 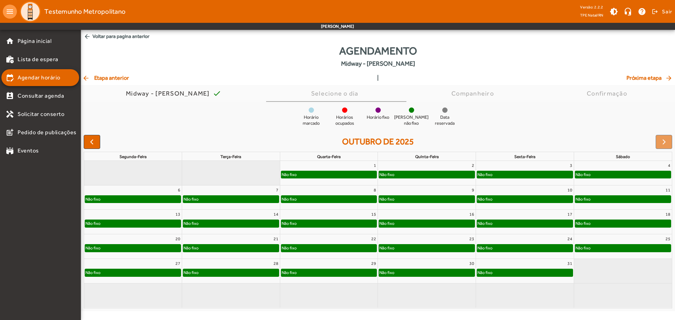 What do you see at coordinates (133, 157) in the screenshot?
I see `a: segunda-feira` at bounding box center [133, 157].